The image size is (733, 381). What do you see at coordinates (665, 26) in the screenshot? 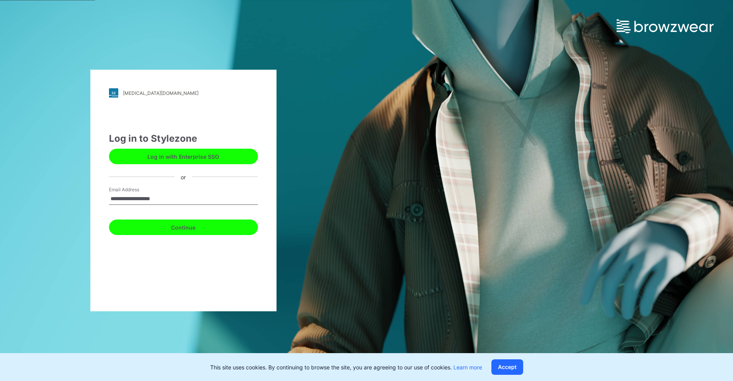
I see `img: browzwear-logo.e42bd6dac1945053ebaf764b6aa21510.svg` at bounding box center [665, 26].